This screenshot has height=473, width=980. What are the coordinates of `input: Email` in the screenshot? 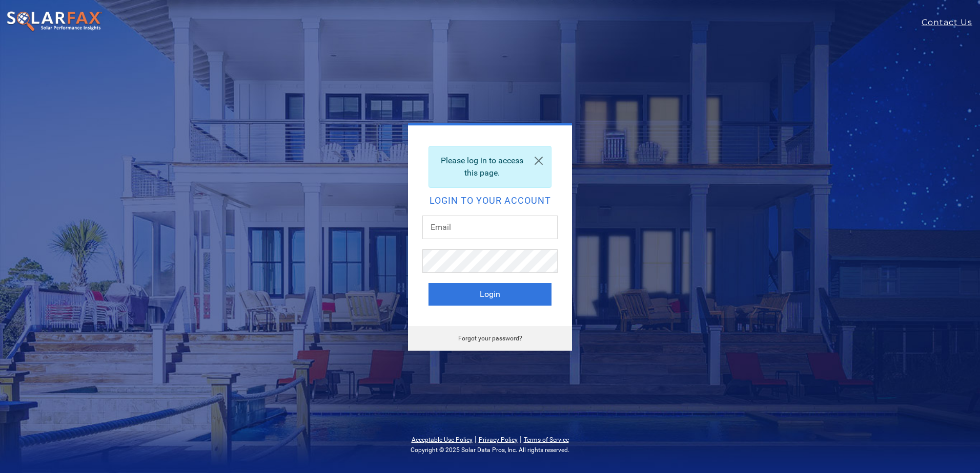 It's located at (490, 227).